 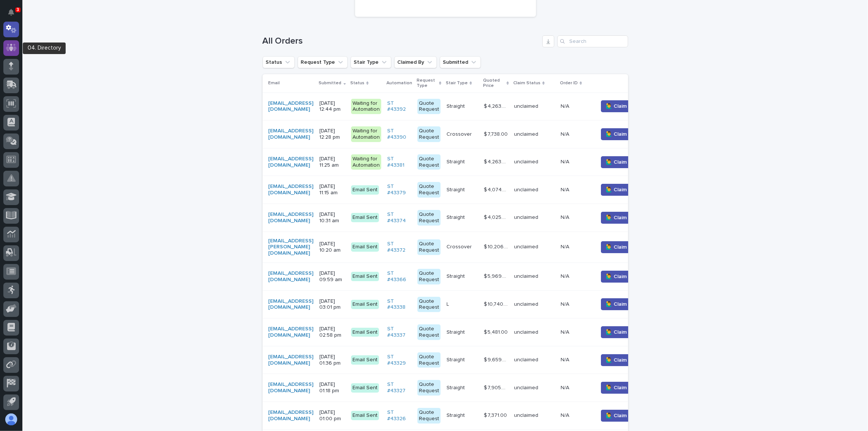 I want to click on button: Claimed By, so click(x=416, y=62).